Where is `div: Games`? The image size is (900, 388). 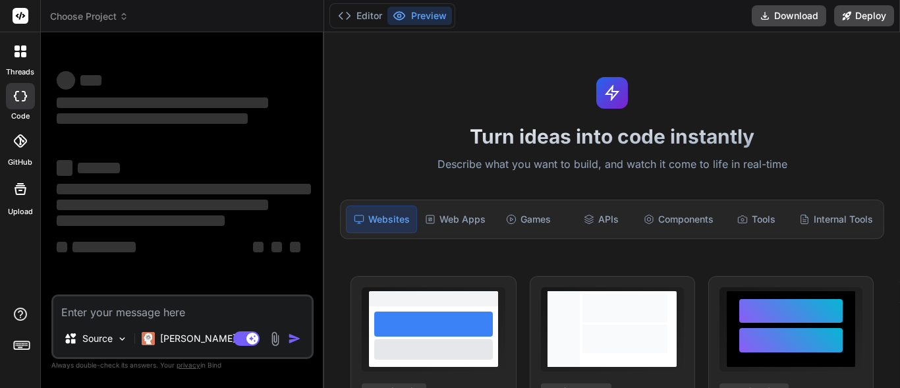 div: Games is located at coordinates (529, 219).